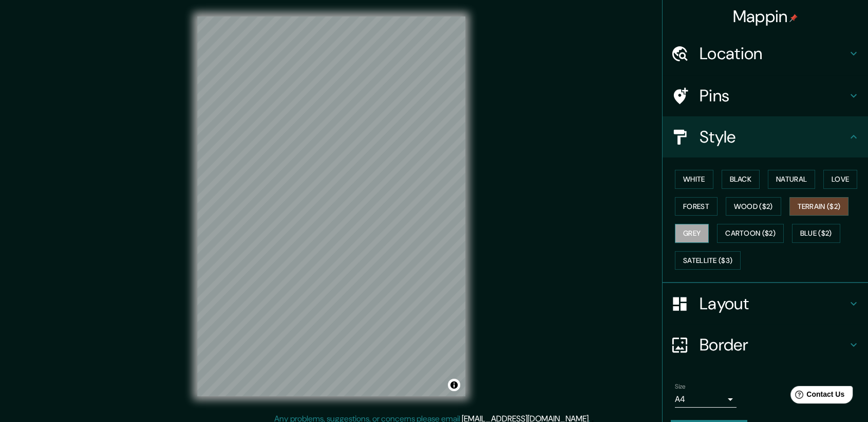 Image resolution: width=868 pixels, height=422 pixels. What do you see at coordinates (696, 206) in the screenshot?
I see `button: Forest` at bounding box center [696, 206].